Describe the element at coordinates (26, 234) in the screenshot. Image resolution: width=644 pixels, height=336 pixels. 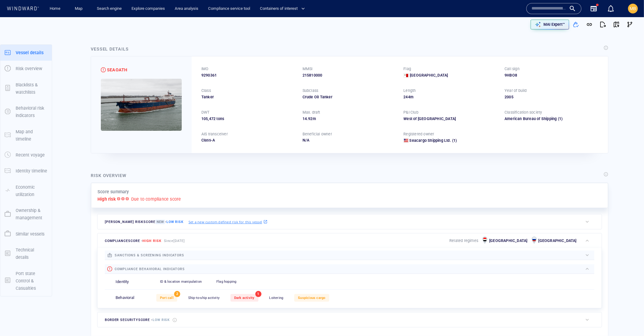
I see `button: Similar vessels` at that location.